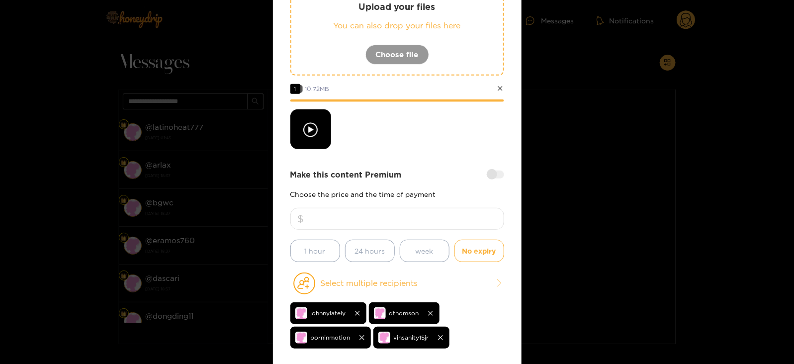 This screenshot has width=794, height=364. What do you see at coordinates (397, 194) in the screenshot?
I see `p: Choose the price and the time of payment` at bounding box center [397, 194].